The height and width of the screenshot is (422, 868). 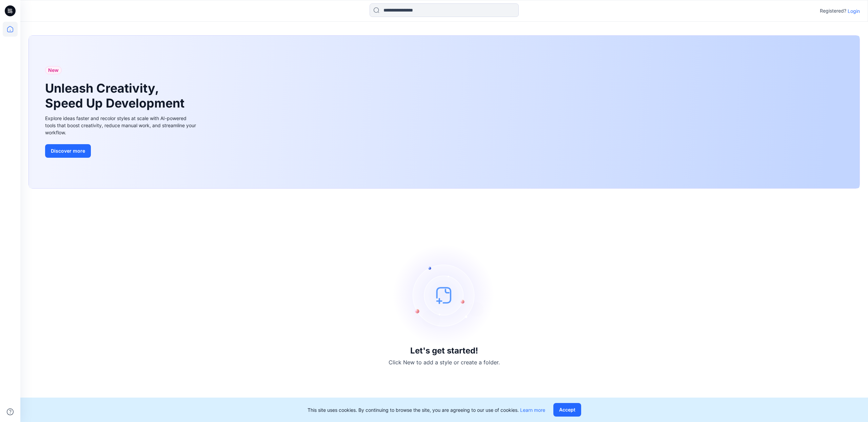 I want to click on span: New, so click(x=54, y=70).